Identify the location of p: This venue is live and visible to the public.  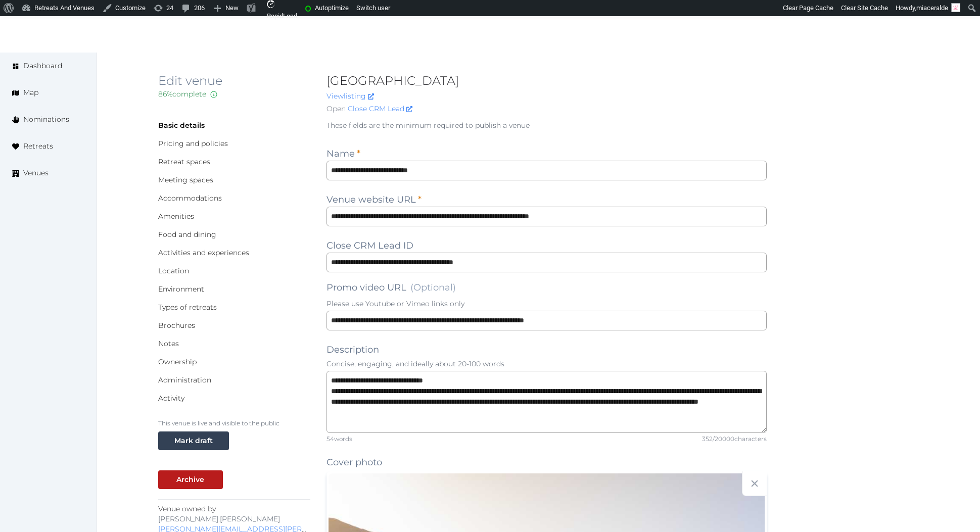
(234, 423).